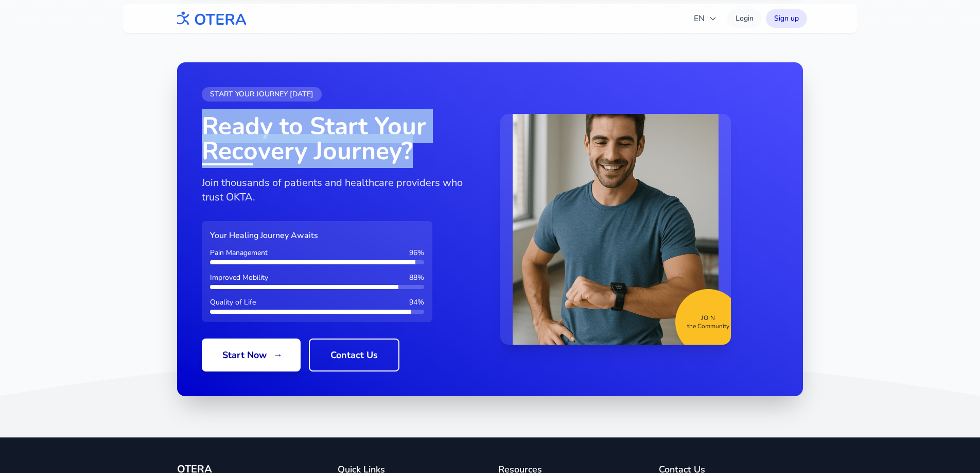  What do you see at coordinates (786, 19) in the screenshot?
I see `a: Sign up` at bounding box center [786, 19].